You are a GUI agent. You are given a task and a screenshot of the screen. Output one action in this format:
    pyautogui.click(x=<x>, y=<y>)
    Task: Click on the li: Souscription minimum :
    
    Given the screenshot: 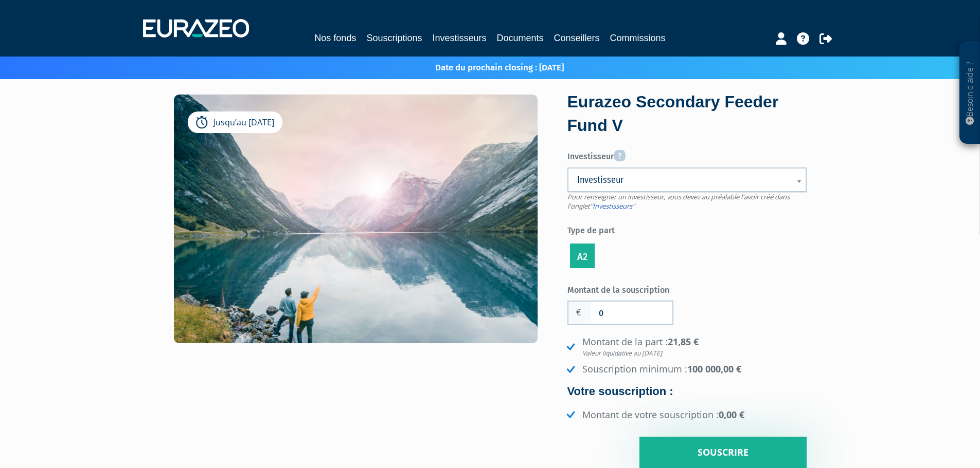 What is the action you would take?
    pyautogui.click(x=685, y=370)
    